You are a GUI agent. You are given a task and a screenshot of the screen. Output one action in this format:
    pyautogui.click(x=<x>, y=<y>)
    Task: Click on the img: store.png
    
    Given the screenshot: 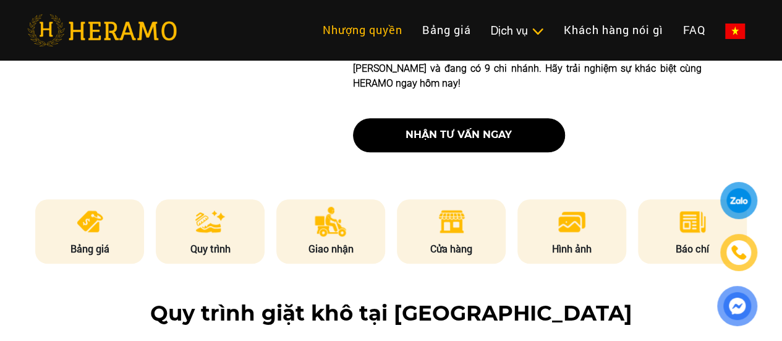 What is the action you would take?
    pyautogui.click(x=451, y=221)
    